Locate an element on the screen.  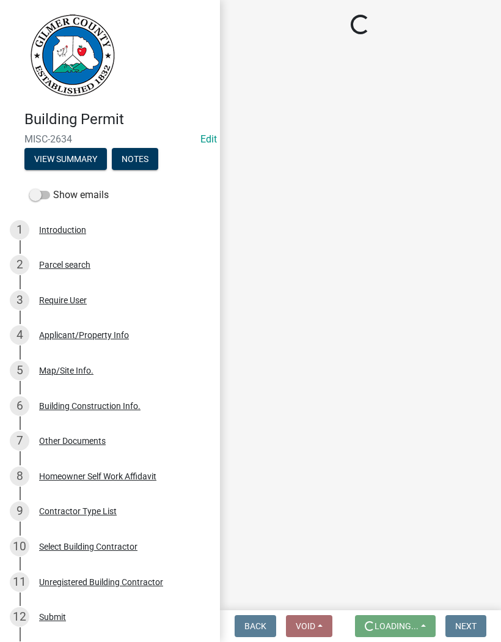
wm-modal-confirm: Notes is located at coordinates (135, 160).